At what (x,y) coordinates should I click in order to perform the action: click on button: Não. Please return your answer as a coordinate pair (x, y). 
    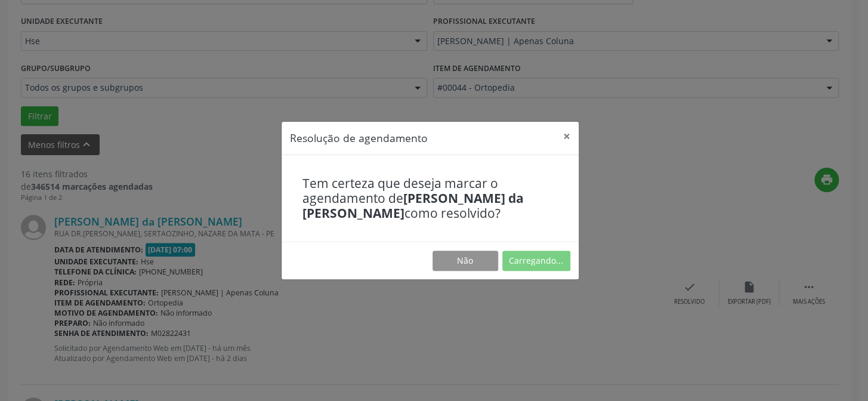
    Looking at the image, I should click on (465, 261).